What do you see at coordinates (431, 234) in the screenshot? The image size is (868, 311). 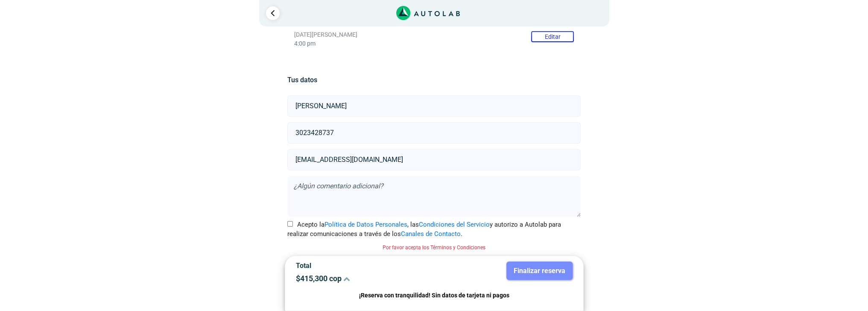 I see `a: Canales de Contacto` at bounding box center [431, 234].